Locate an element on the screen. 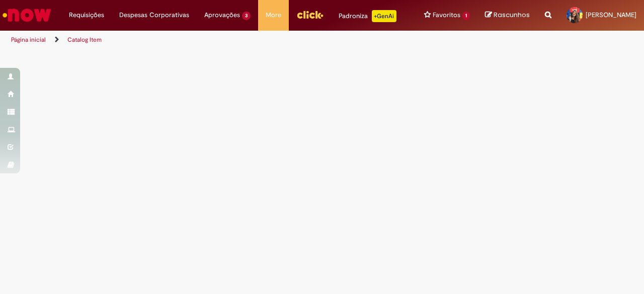  ul: Trilhas de página is located at coordinates (214, 40).